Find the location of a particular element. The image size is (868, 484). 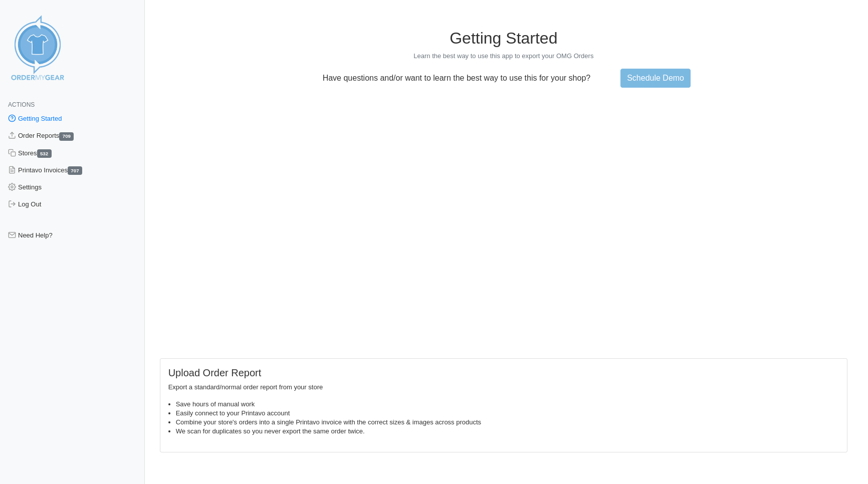

li: We scan for duplicates so you never export the same order twice. is located at coordinates (507, 431).